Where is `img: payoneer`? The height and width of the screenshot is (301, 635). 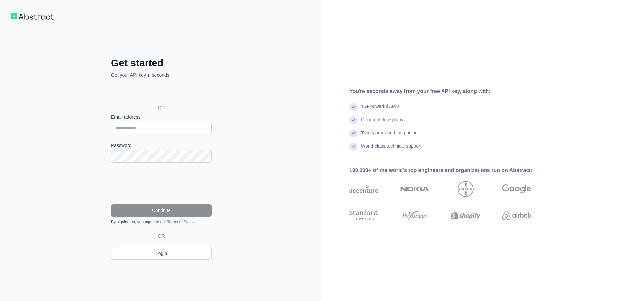 img: payoneer is located at coordinates (415, 216).